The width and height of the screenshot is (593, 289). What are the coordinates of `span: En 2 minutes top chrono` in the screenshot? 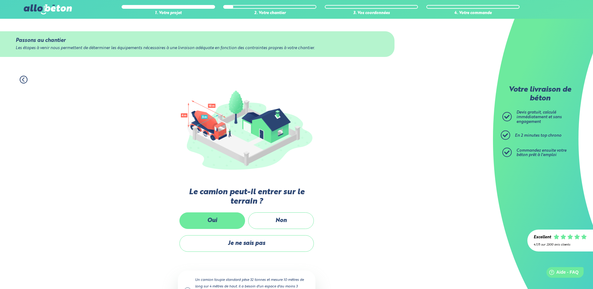 It's located at (538, 135).